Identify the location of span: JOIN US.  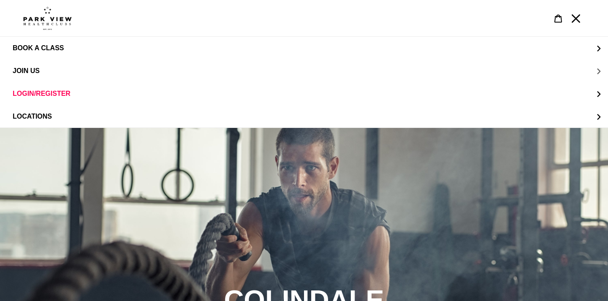
(26, 71).